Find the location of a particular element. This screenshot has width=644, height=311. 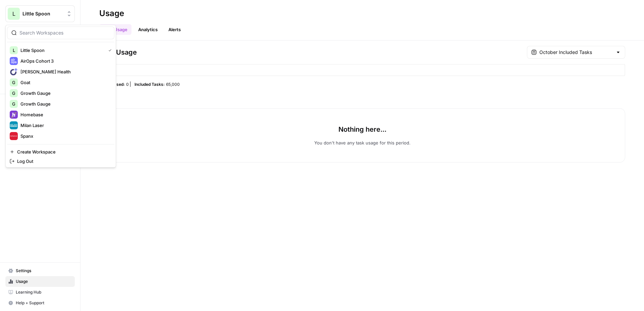

img: Homebase Logo is located at coordinates (14, 115).